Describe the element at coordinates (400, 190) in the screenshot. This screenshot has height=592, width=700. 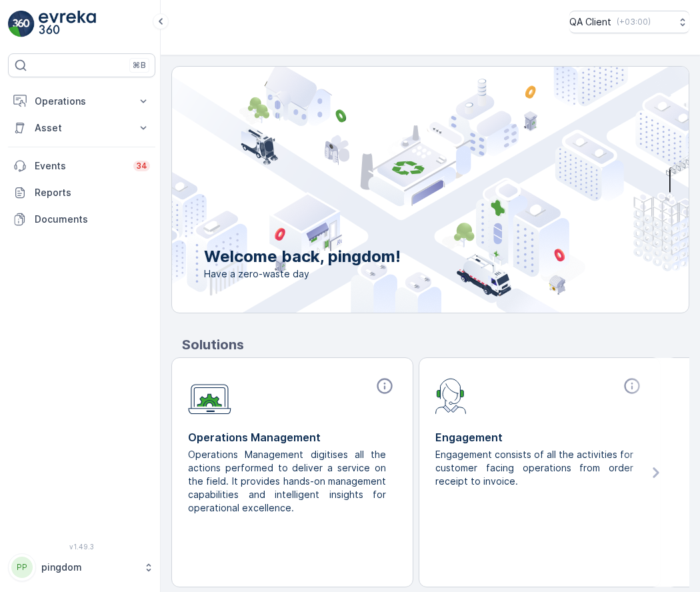
I see `img: city illustration` at that location.